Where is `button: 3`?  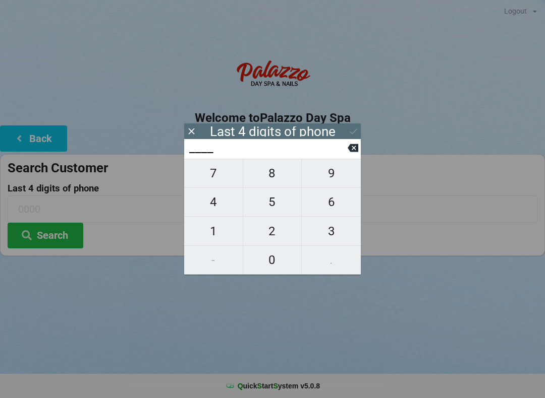
button: 3 is located at coordinates (331, 231).